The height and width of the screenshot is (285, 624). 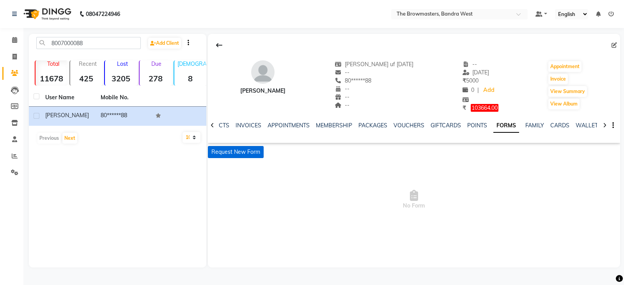 I want to click on a: CARDS, so click(x=560, y=126).